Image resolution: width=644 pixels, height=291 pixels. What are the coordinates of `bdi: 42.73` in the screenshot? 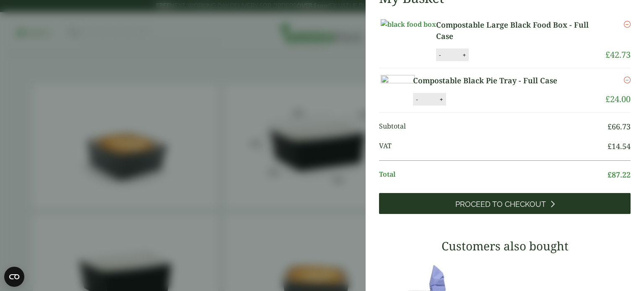 It's located at (618, 54).